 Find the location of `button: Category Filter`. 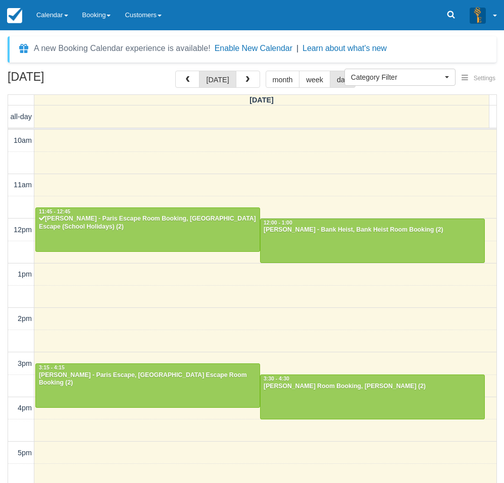

button: Category Filter is located at coordinates (400, 77).